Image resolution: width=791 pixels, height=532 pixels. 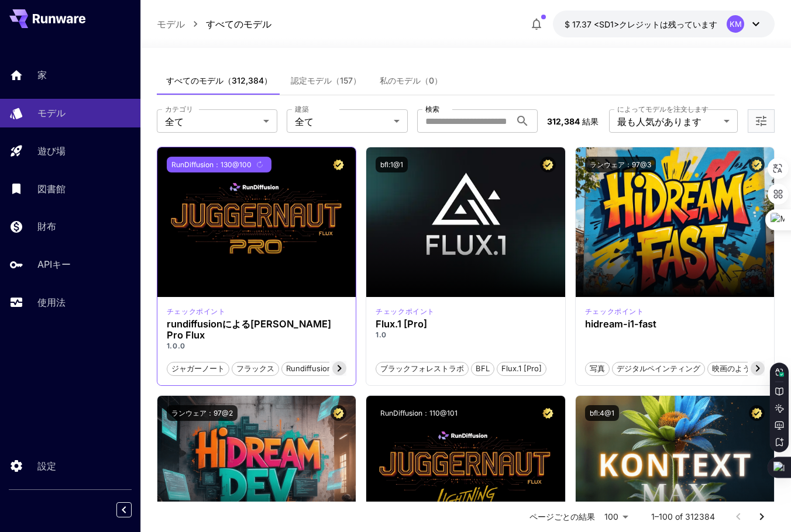 I want to click on div: FLUX.1 [pro], so click(x=465, y=324).